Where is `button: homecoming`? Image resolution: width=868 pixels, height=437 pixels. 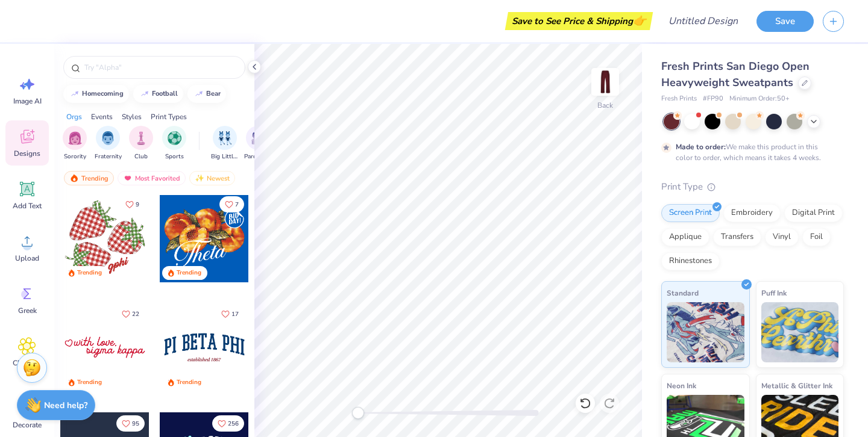 button: homecoming is located at coordinates (96, 94).